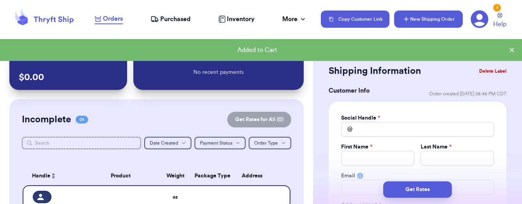 The image size is (522, 204). I want to click on button: Delete Label, so click(493, 71).